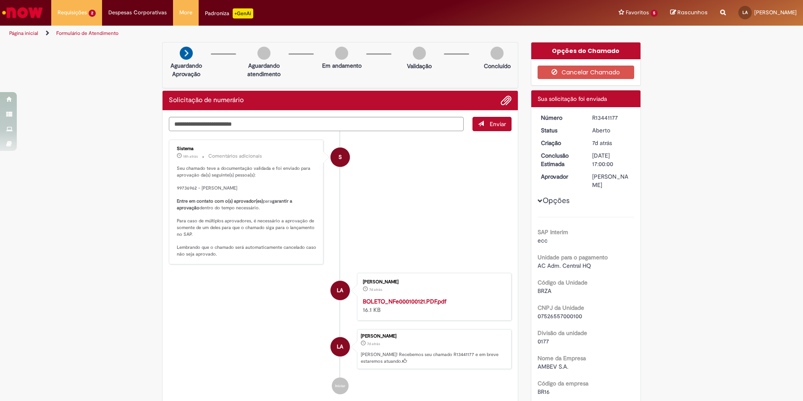  What do you see at coordinates (498, 124) in the screenshot?
I see `span: Enviar` at bounding box center [498, 124].